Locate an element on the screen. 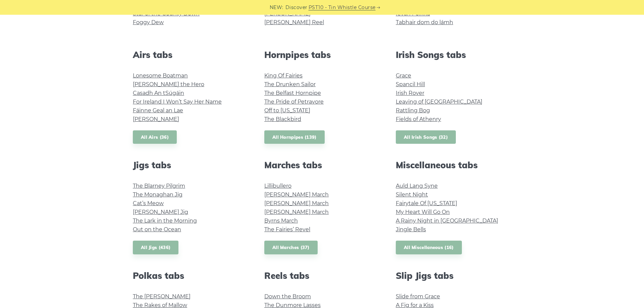 Image resolution: width=644 pixels, height=308 pixels. a: The Drunken Sailor is located at coordinates (290, 84).